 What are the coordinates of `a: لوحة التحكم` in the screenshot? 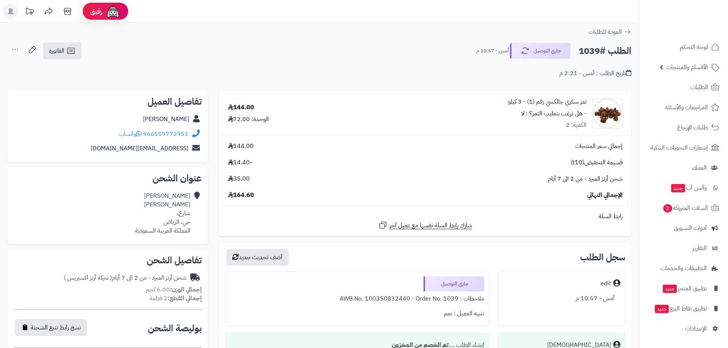 It's located at (683, 47).